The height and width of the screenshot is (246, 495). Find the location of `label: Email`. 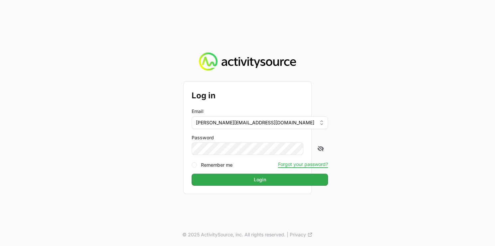

label: Email is located at coordinates (198, 111).